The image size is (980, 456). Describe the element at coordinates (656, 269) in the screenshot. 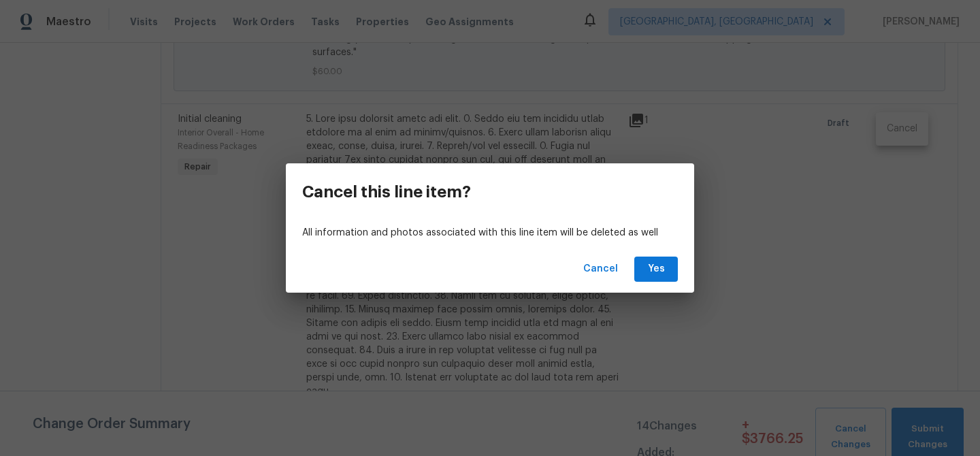

I see `button: Yes` at that location.